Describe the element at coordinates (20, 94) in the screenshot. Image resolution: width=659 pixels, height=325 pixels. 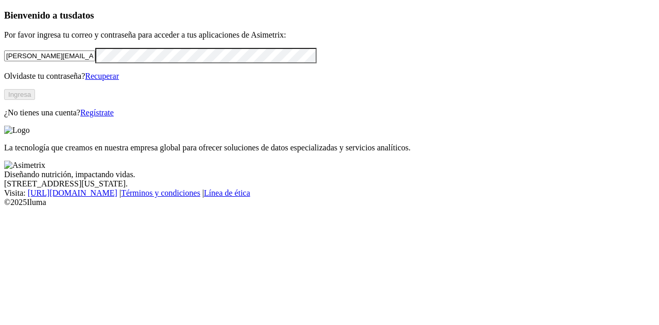
I see `button: Ingresa` at that location.